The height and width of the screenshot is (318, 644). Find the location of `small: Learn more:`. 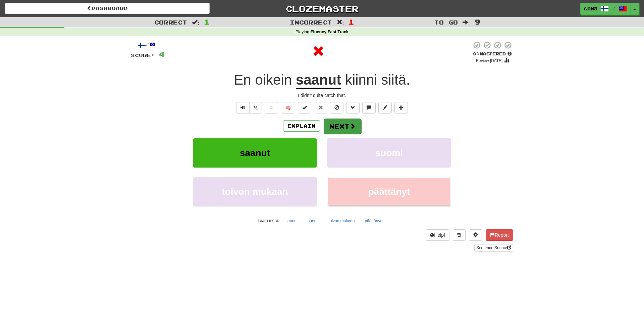

small: Learn more: is located at coordinates (268, 221).